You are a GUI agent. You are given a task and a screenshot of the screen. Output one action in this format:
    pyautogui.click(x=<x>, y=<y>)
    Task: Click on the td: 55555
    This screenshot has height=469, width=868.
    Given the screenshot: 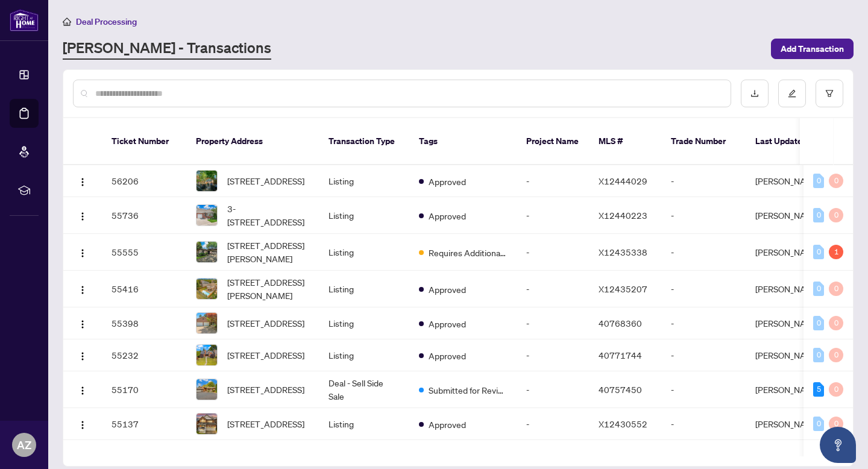 What is the action you would take?
    pyautogui.click(x=144, y=253)
    